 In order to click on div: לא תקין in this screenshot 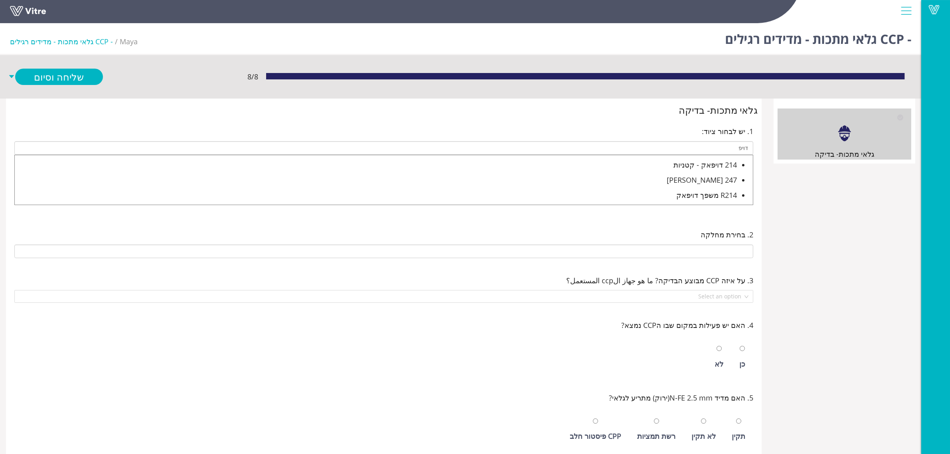, I will do `click(703, 436)`.